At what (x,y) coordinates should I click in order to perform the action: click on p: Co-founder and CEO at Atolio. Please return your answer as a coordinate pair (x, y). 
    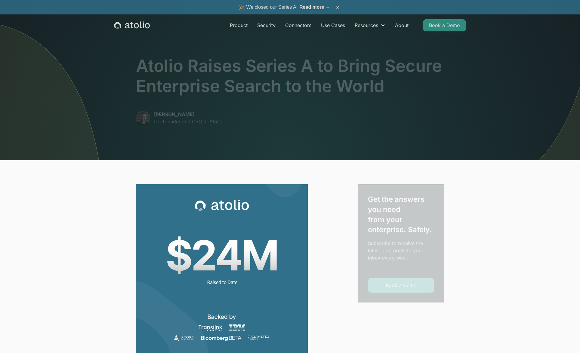
    Looking at the image, I should click on (188, 121).